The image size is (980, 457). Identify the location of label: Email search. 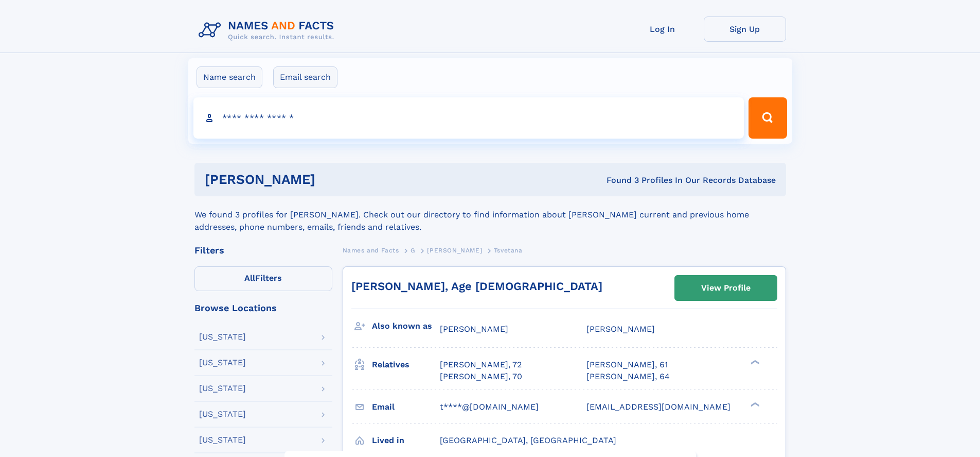
(305, 77).